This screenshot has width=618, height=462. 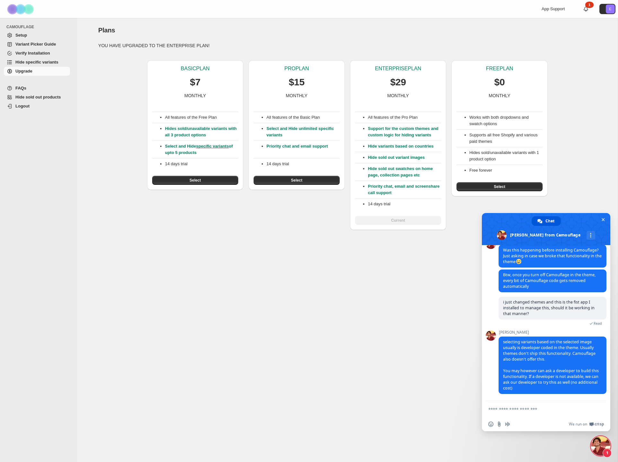 I want to click on text: E, so click(x=610, y=9).